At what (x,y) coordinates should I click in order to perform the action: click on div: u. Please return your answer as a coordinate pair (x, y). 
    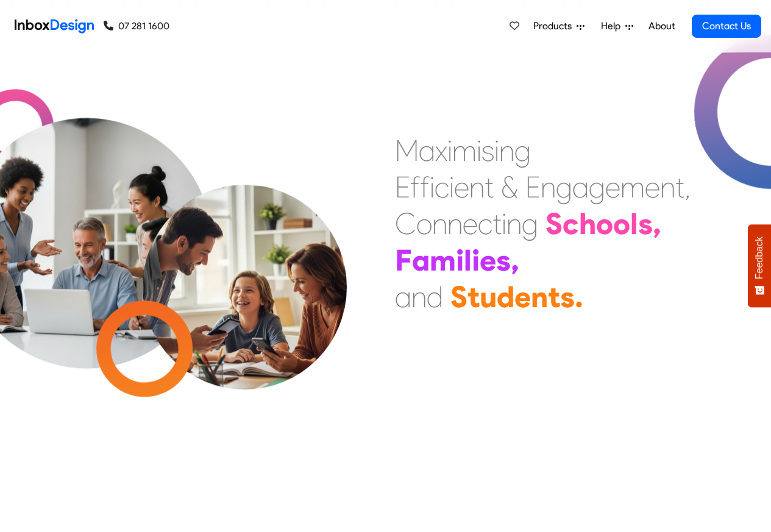
    Looking at the image, I should click on (488, 297).